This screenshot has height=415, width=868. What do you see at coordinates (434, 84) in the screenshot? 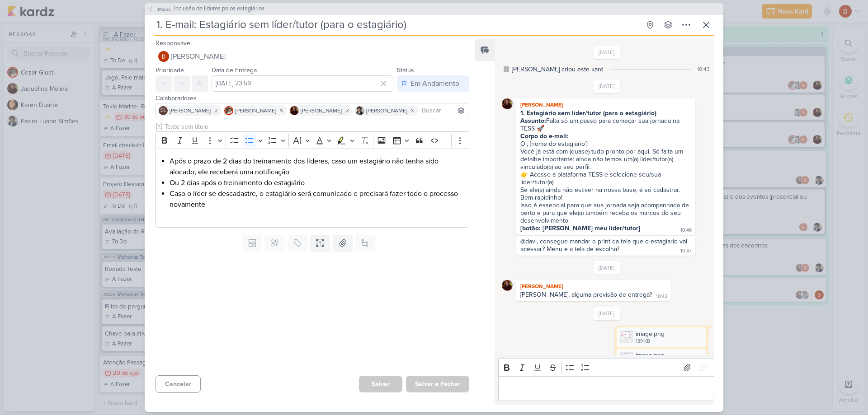
I see `button: Em Andamento` at bounding box center [434, 84].